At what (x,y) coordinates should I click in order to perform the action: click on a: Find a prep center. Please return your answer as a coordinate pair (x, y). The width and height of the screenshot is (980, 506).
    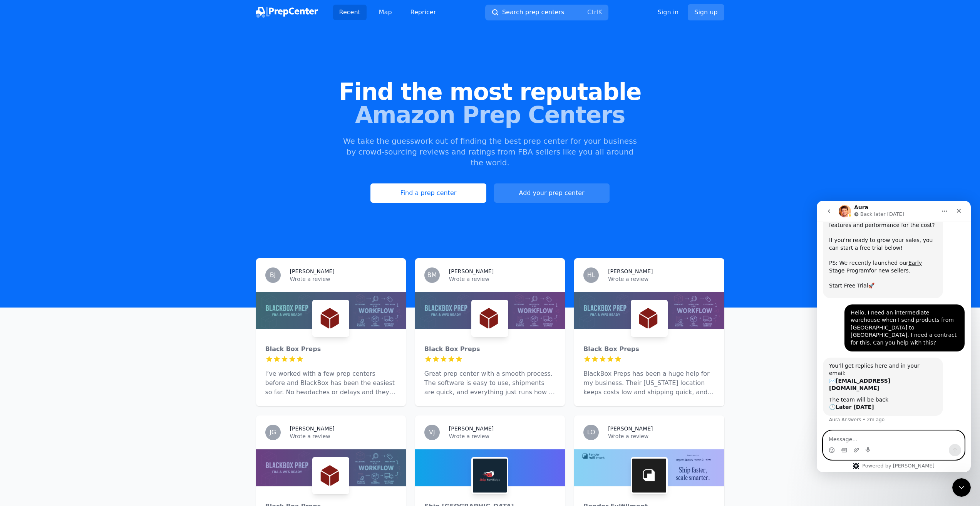
    Looking at the image, I should click on (428, 193).